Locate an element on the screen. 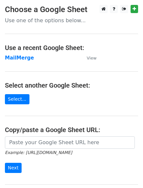 This screenshot has height=188, width=143. strong: MailMerge is located at coordinates (19, 58).